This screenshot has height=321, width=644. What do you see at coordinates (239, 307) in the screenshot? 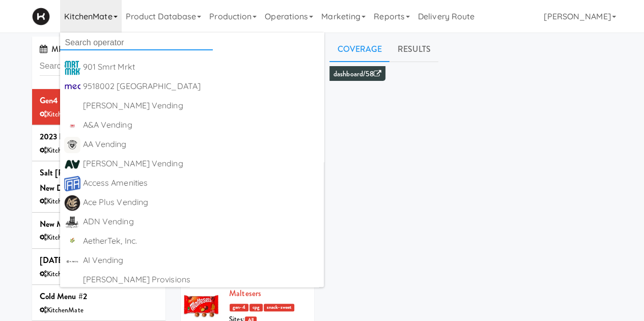
I see `span: gen-4` at bounding box center [239, 307].